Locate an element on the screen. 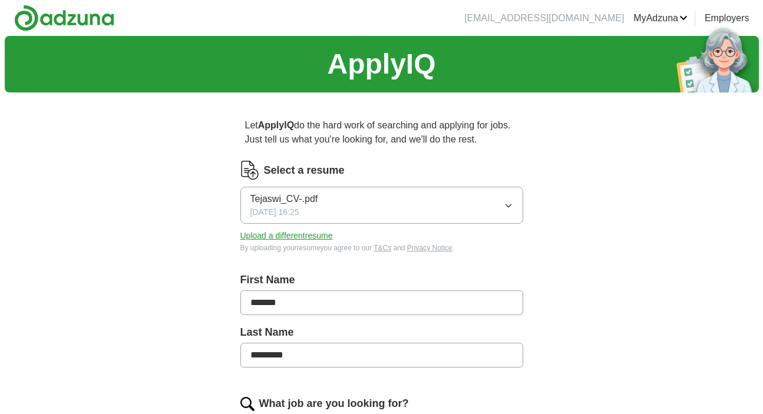  img: Adzuna logo is located at coordinates (64, 18).